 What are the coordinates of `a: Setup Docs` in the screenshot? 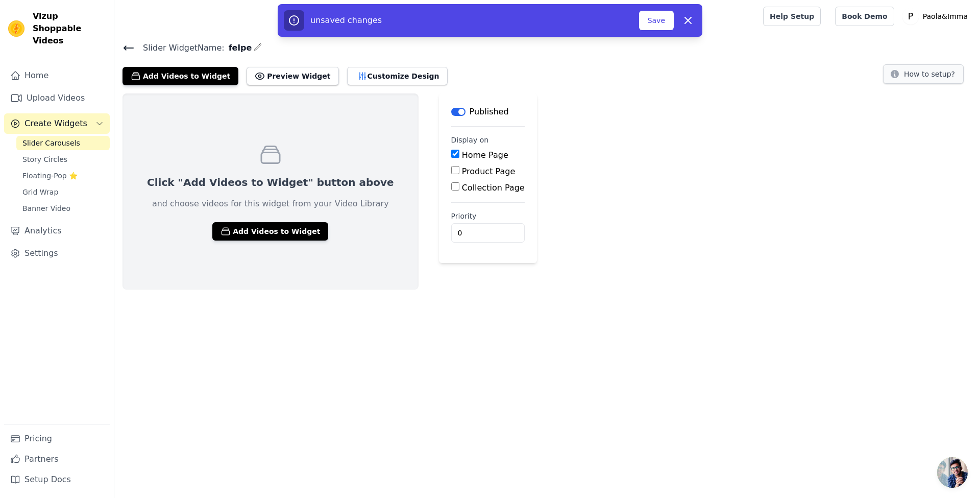 It's located at (57, 479).